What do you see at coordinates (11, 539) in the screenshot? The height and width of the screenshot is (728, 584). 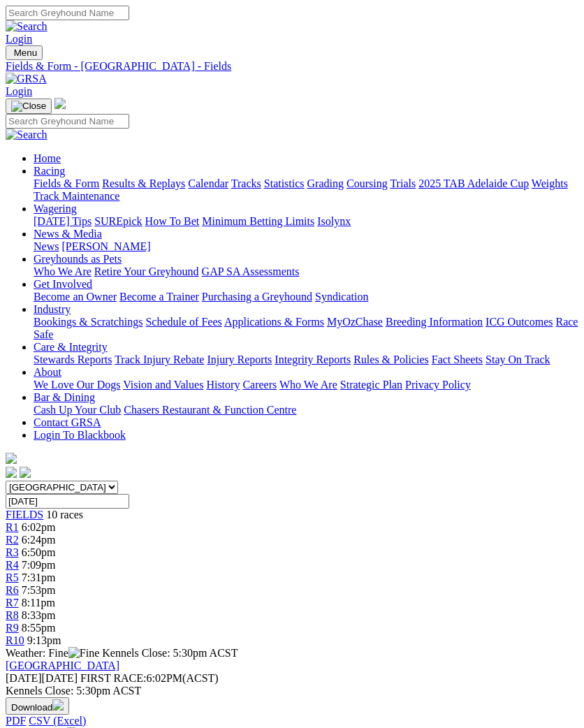 I see `a: R2` at bounding box center [11, 539].